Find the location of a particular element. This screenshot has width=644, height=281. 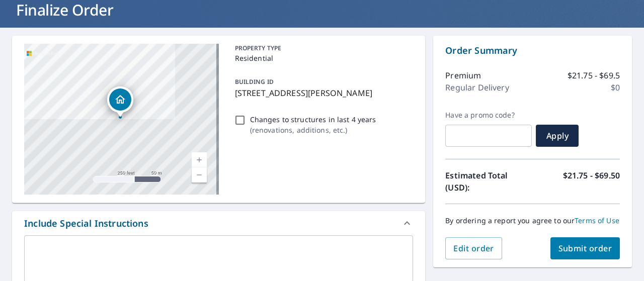

div: Dropped pin, building 1, Residential property, 2903 Safford Ave Tracy, CA 95377 is located at coordinates (120, 102).